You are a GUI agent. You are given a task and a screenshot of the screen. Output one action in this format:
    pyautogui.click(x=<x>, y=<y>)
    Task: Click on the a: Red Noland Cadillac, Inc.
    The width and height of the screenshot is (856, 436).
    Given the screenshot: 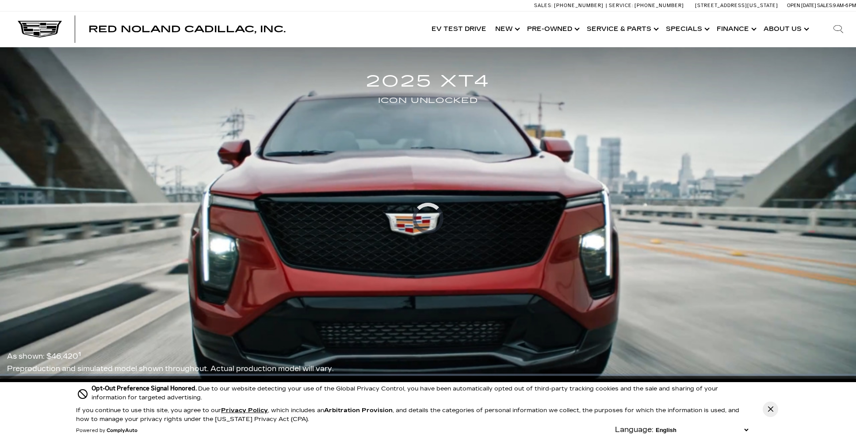 What is the action you would take?
    pyautogui.click(x=187, y=29)
    